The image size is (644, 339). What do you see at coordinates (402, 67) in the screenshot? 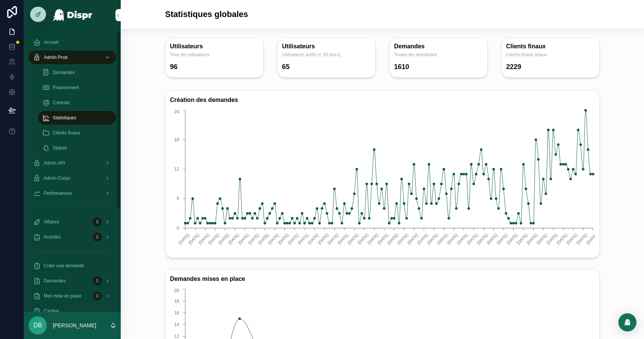
I see `div: 1610` at bounding box center [402, 67].